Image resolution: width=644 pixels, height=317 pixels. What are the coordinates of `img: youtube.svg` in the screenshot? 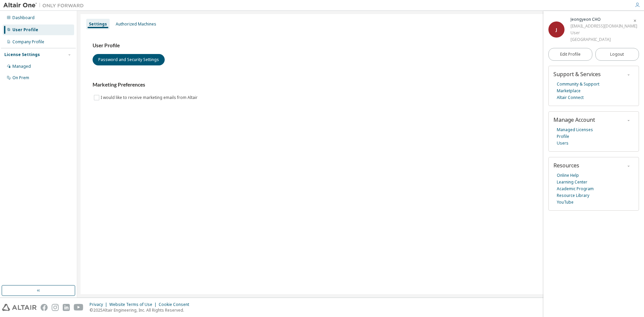 It's located at (78, 307).